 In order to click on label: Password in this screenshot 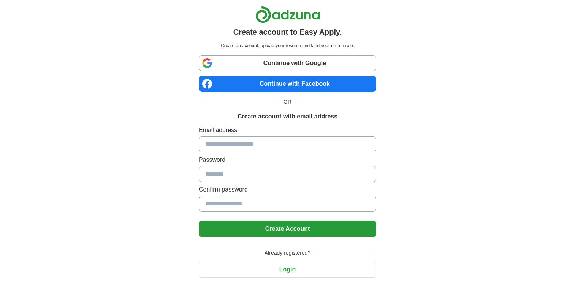, I will do `click(287, 160)`.